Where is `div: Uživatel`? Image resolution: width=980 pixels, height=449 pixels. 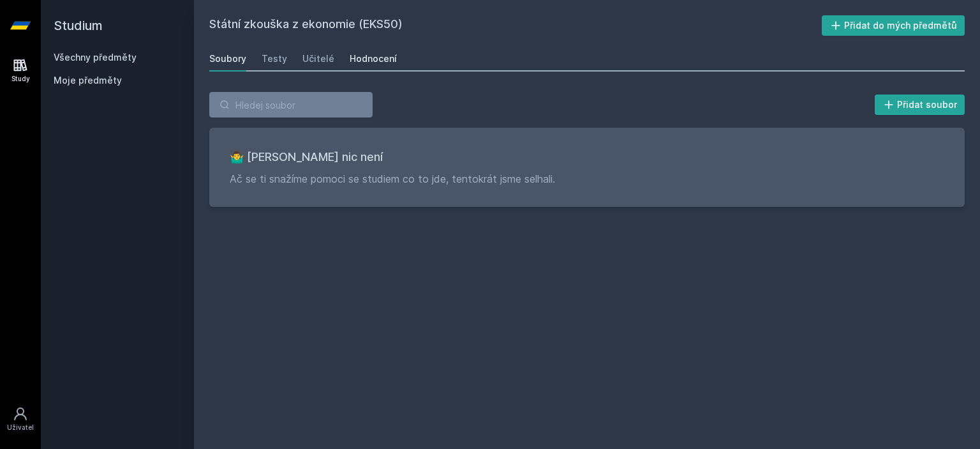
div: Uživatel is located at coordinates (20, 427).